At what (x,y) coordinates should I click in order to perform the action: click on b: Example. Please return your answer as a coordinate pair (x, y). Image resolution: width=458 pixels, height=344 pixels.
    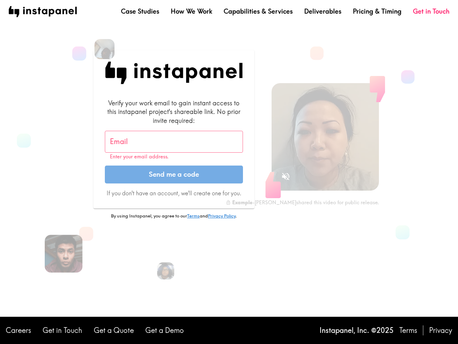
    Looking at the image, I should click on (242, 202).